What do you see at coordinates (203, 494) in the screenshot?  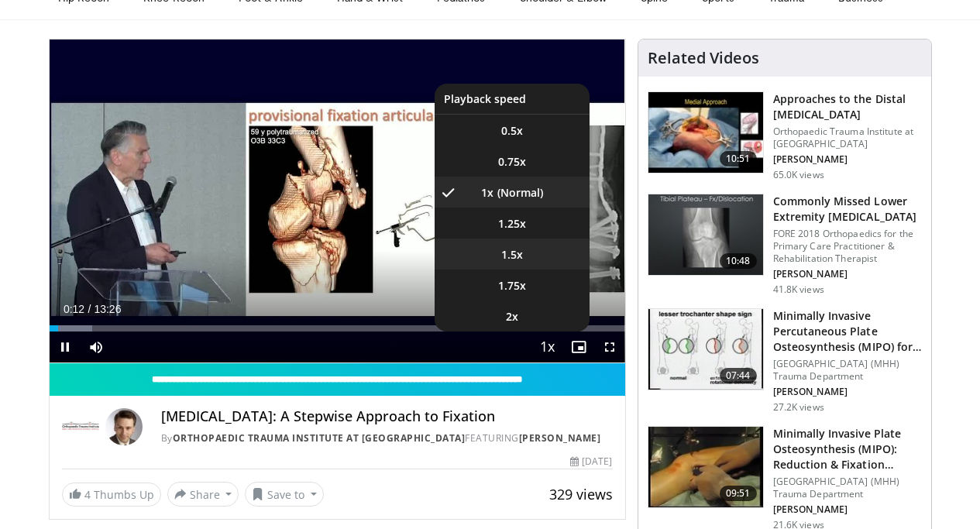 I see `button: Share` at bounding box center [203, 494].